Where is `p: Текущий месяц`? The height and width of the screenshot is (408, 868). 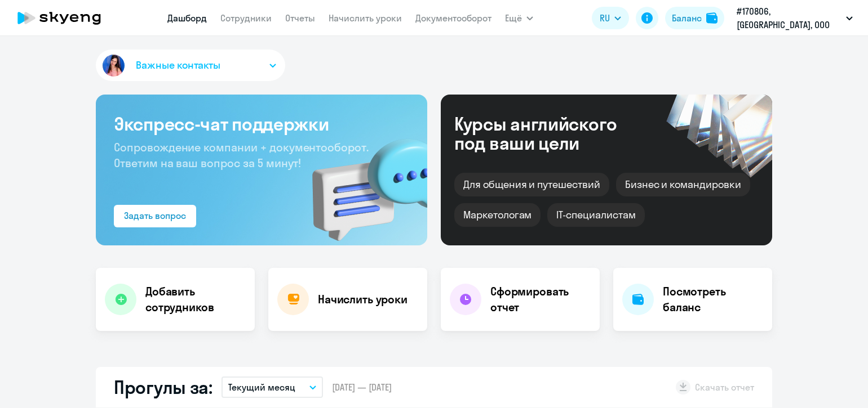
p: Текущий месяц is located at coordinates (262, 388).